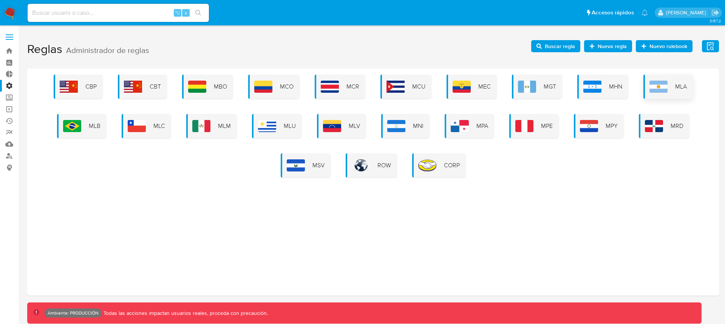 Image resolution: width=725 pixels, height=324 pixels. I want to click on p: Todas las acciones impactan usuarios reales, proceda con precaución., so click(185, 313).